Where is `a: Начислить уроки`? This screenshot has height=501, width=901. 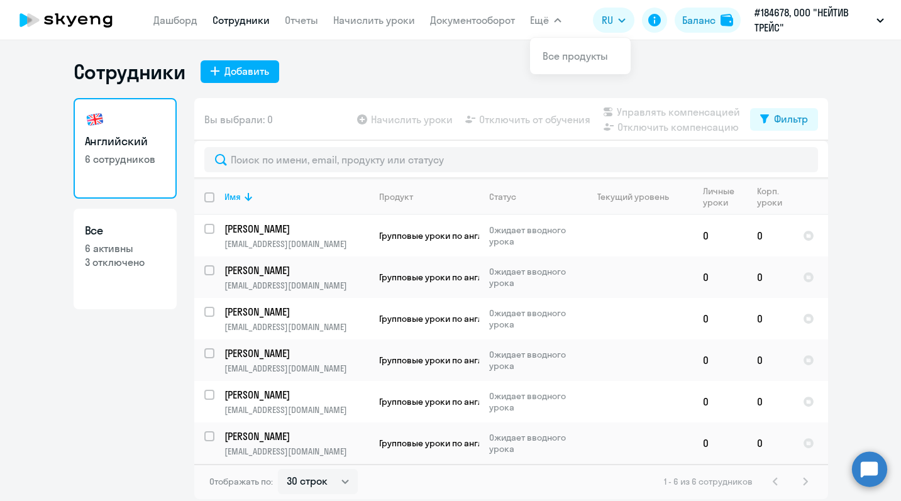 a: Начислить уроки is located at coordinates (374, 20).